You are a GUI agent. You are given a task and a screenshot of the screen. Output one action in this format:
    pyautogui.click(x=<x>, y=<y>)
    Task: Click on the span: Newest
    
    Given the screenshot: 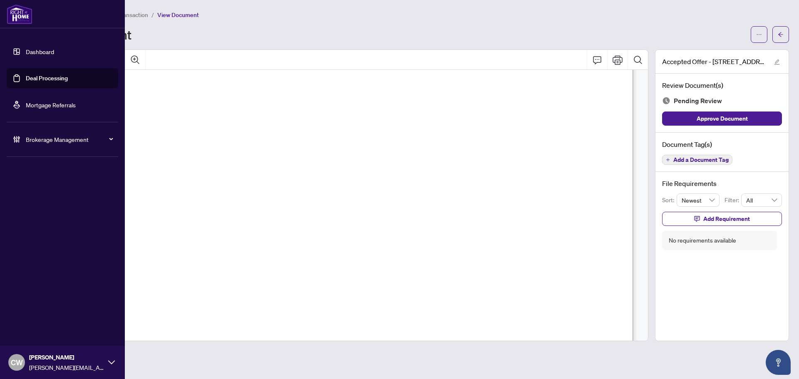 What is the action you would take?
    pyautogui.click(x=698, y=200)
    